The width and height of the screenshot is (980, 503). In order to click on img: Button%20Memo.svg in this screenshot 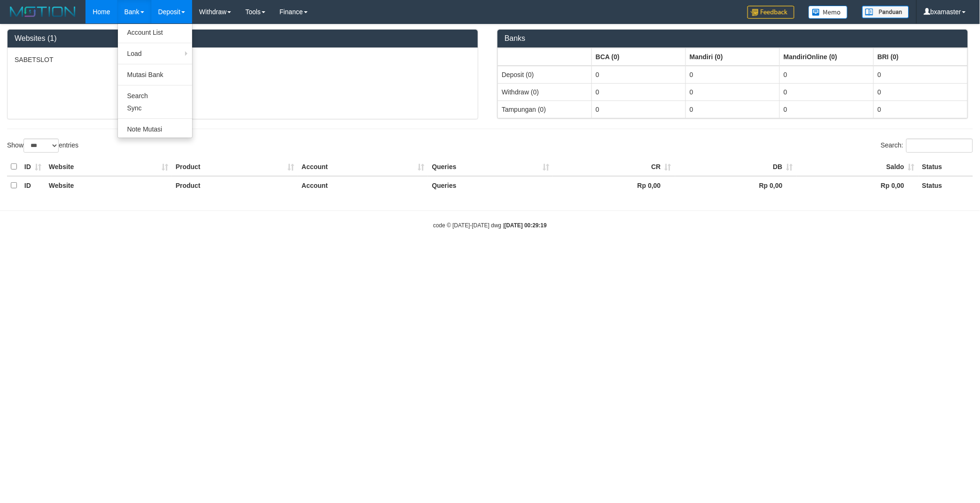, I will do `click(828, 12)`.